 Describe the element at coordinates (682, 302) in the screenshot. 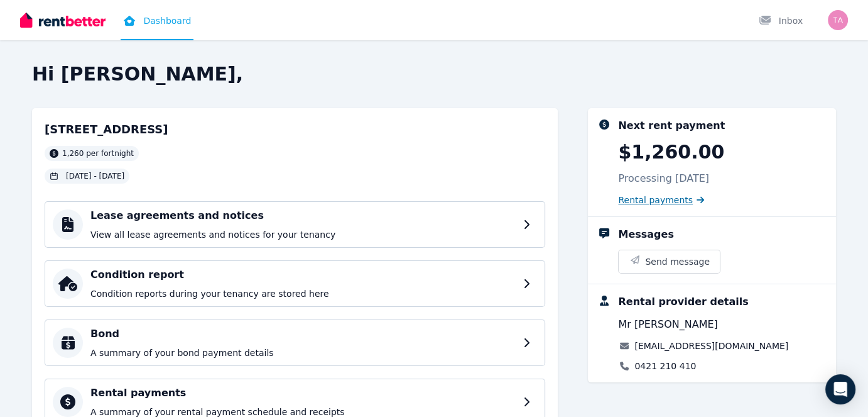

I see `div: Rental provider details` at that location.